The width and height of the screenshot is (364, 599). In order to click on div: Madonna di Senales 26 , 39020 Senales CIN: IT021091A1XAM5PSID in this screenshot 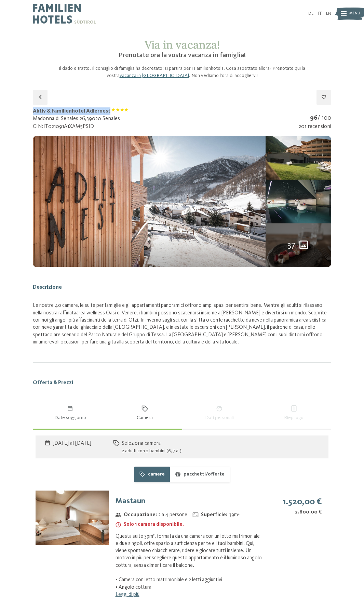, I will do `click(81, 122)`.